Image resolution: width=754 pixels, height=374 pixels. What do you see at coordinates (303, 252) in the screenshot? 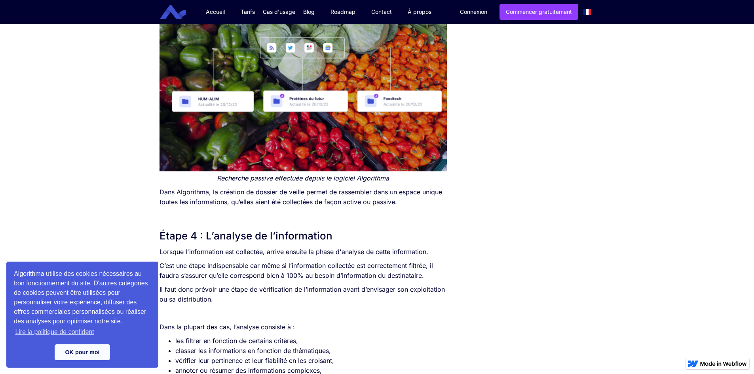
I see `p: Lorsque l'information est collectée, arrive ensuite la phase d'analyse de cette information.` at bounding box center [303, 252].